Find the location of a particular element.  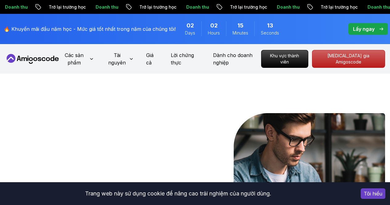

a: Dành cho doanh nghiệp is located at coordinates (237, 59).